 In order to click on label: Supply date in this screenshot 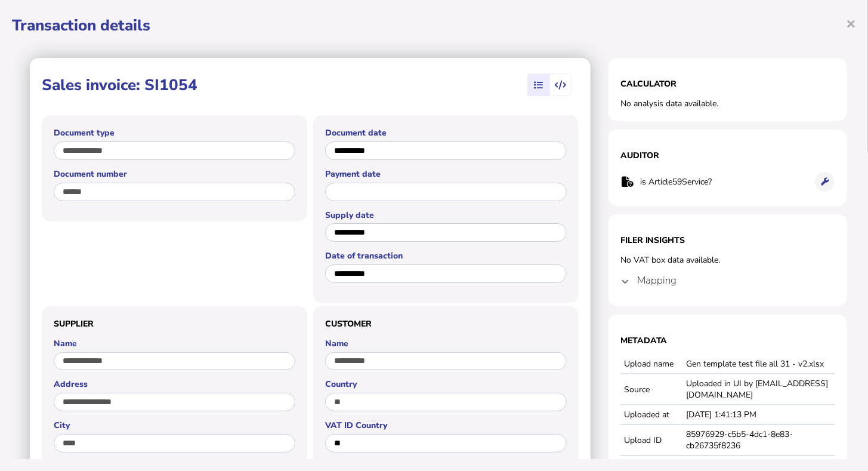, I will do `click(446, 215)`.